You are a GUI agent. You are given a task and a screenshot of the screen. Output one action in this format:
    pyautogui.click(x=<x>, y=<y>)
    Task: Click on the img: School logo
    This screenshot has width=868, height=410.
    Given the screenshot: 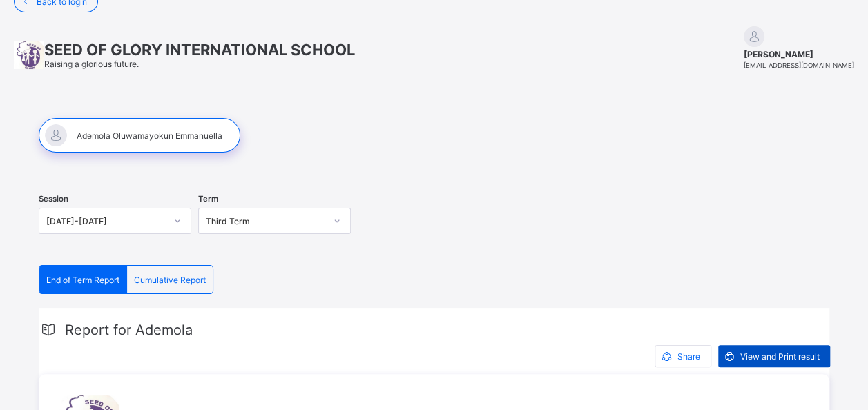 What is the action you would take?
    pyautogui.click(x=29, y=55)
    